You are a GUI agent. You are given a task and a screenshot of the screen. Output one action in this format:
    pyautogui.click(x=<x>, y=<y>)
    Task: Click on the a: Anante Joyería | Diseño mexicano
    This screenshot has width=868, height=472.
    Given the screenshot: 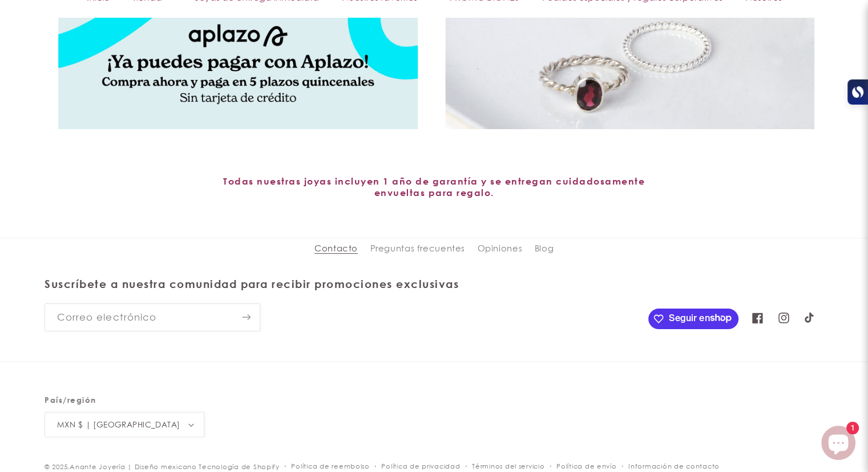 What is the action you would take?
    pyautogui.click(x=133, y=466)
    